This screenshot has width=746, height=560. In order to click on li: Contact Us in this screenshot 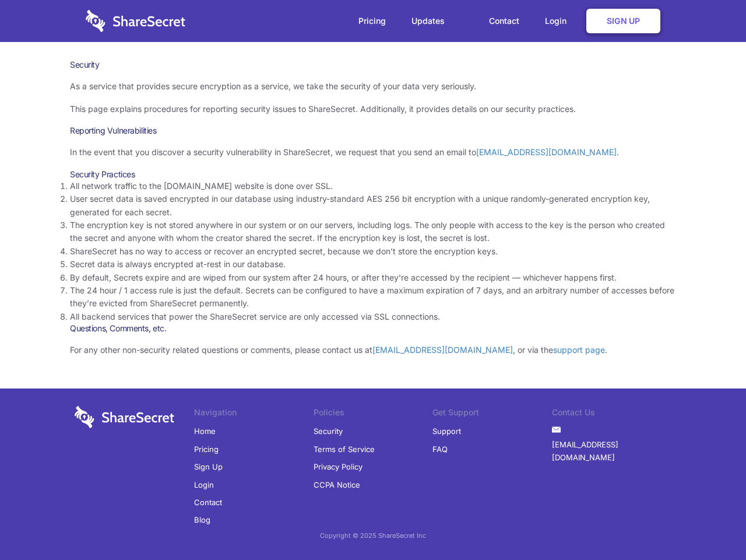, I will do `click(611, 414)`.